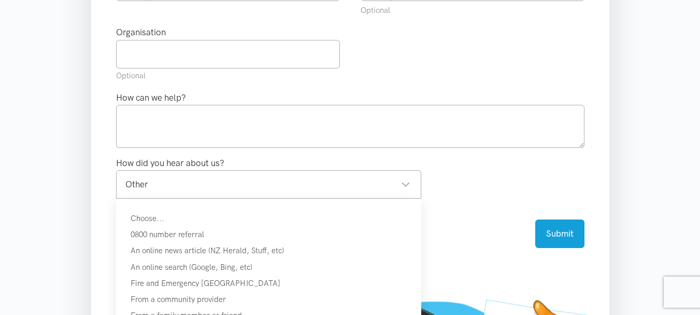  What do you see at coordinates (141, 32) in the screenshot?
I see `label: Organisation` at bounding box center [141, 32].